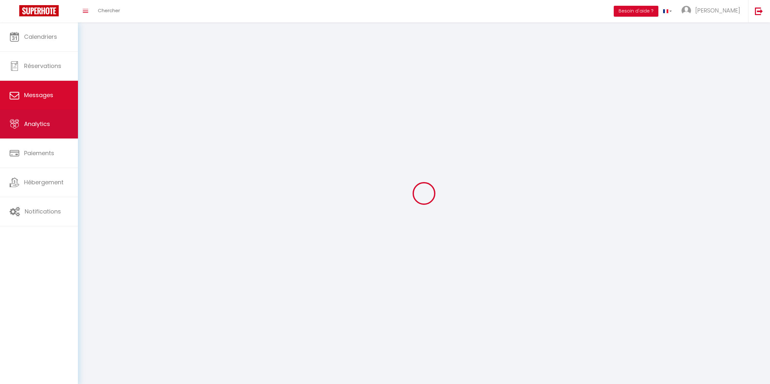 The height and width of the screenshot is (384, 770). What do you see at coordinates (43, 66) in the screenshot?
I see `span: Réservations` at bounding box center [43, 66].